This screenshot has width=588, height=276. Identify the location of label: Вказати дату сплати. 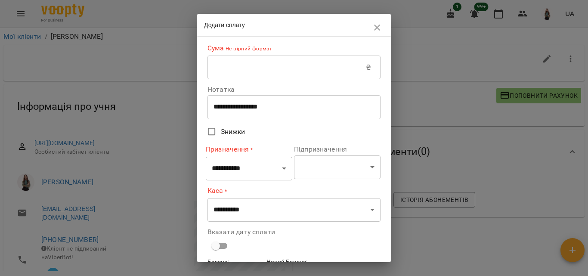
(294, 232).